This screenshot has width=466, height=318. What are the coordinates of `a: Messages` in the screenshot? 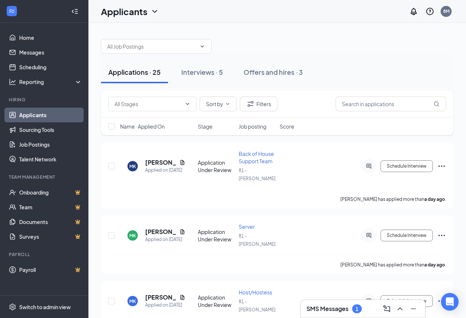 It's located at (50, 52).